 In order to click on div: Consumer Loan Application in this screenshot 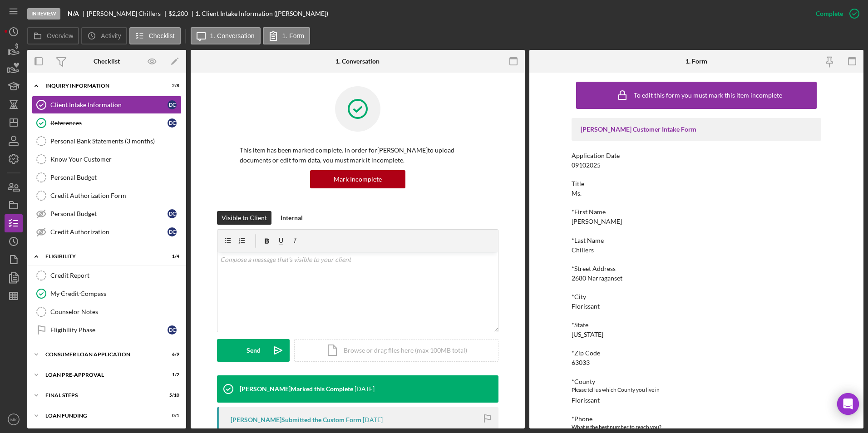, I will do `click(101, 355)`.